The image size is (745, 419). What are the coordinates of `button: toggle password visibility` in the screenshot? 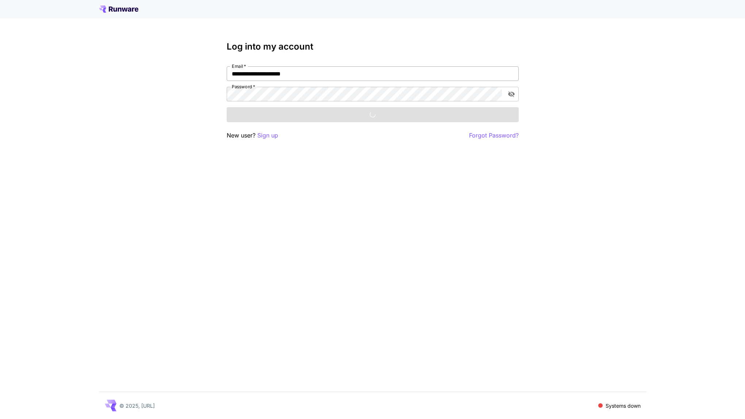 It's located at (511, 94).